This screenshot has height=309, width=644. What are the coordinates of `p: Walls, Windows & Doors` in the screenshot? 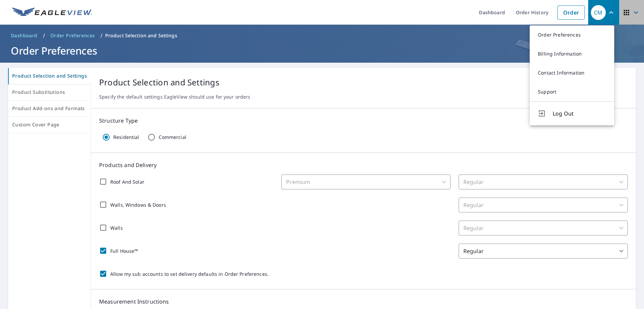 It's located at (138, 205).